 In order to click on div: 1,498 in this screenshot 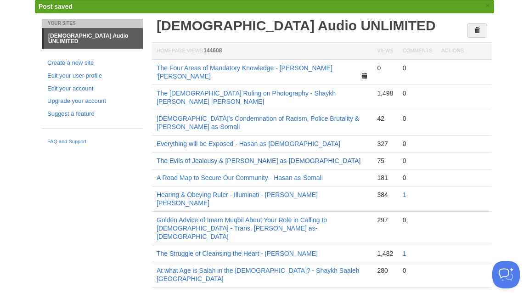, I will do `click(385, 93)`.